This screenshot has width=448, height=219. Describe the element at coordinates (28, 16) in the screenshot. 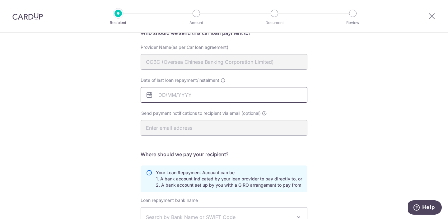

I see `img: CardUp` at that location.